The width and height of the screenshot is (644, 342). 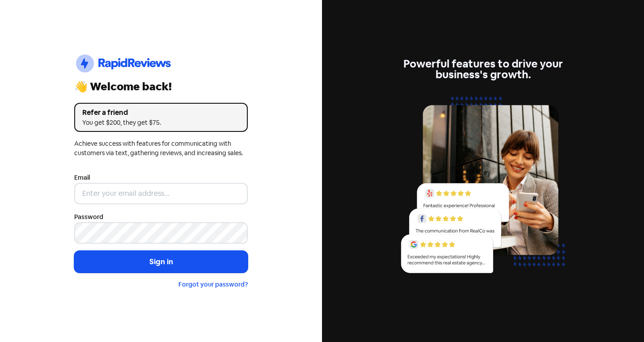 I want to click on div: 👋 Welcome back!, so click(x=161, y=87).